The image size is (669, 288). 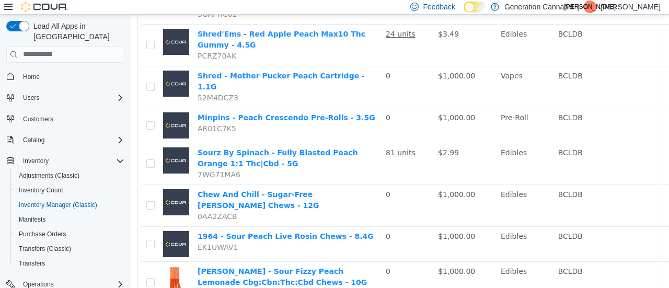 What do you see at coordinates (147, 143) in the screenshot?
I see `a: Sourz By Spinach - Fully Blasted Peach Orange 1:1 Thc|Cbd - 5G` at bounding box center [147, 143].